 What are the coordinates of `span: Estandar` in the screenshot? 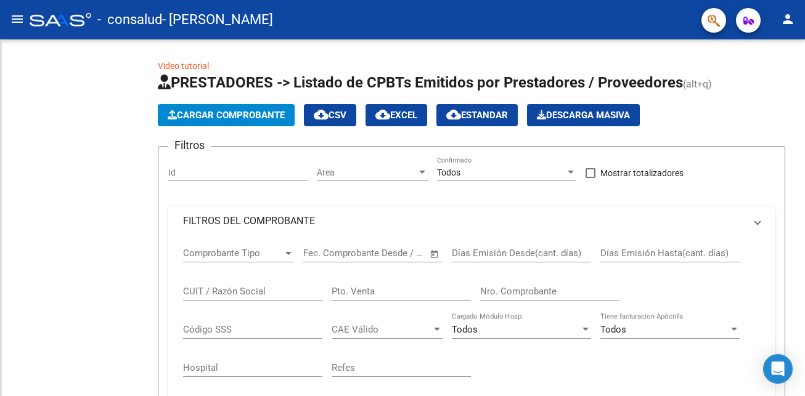 It's located at (477, 115).